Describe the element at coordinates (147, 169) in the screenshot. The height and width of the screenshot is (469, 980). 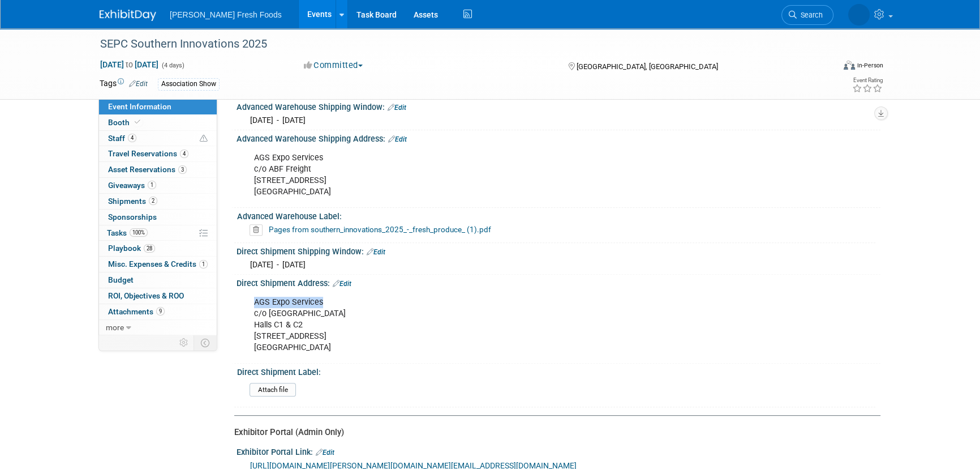
I see `span: Asset Reservations` at that location.